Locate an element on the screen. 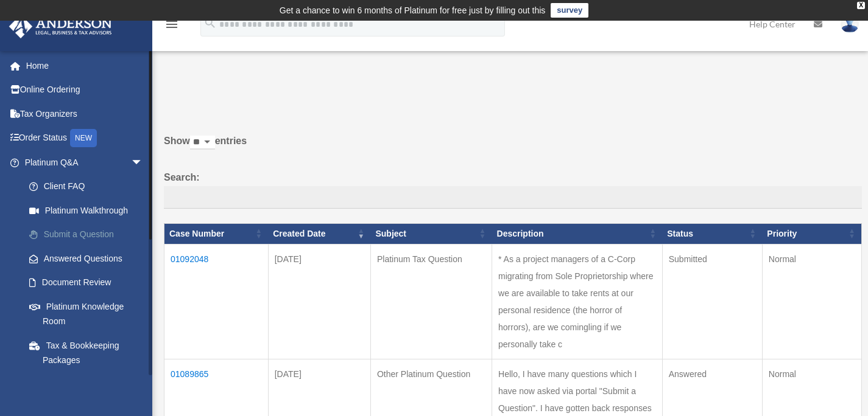  a: menu is located at coordinates (172, 26).